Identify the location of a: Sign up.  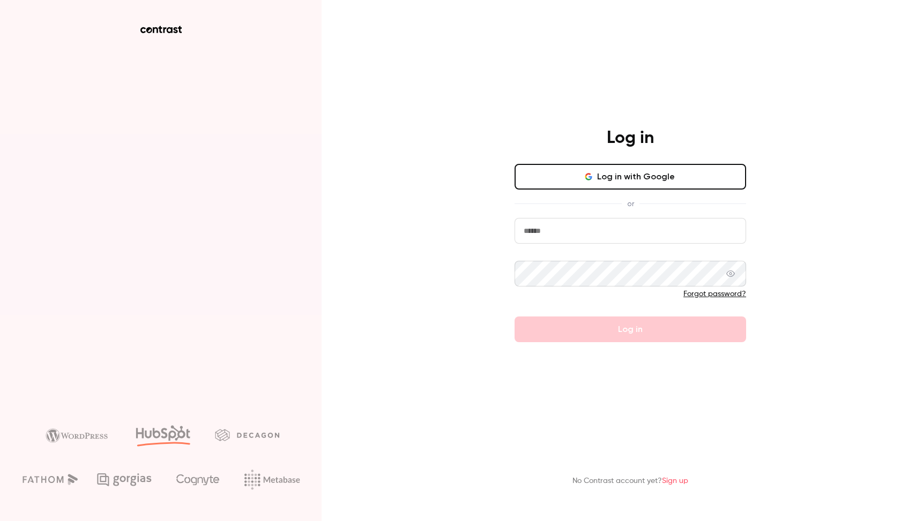
(675, 481).